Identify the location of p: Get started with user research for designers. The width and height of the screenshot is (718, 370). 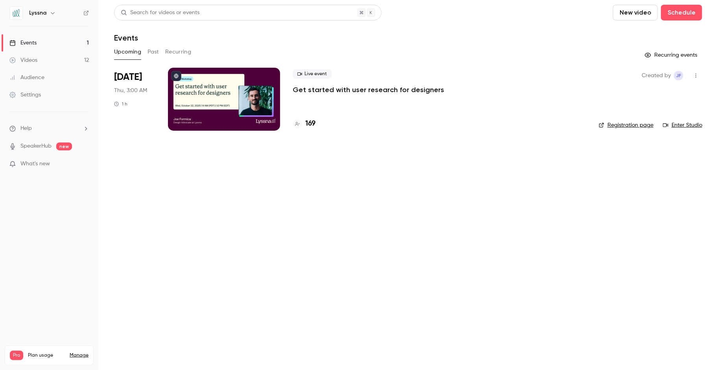
(368, 90).